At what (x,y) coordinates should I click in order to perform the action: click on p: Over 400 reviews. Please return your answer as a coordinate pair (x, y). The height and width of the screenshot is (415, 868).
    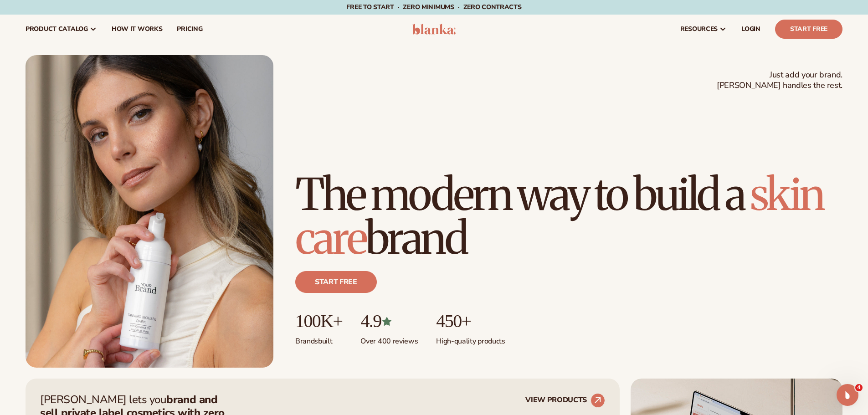
    Looking at the image, I should click on (389, 338).